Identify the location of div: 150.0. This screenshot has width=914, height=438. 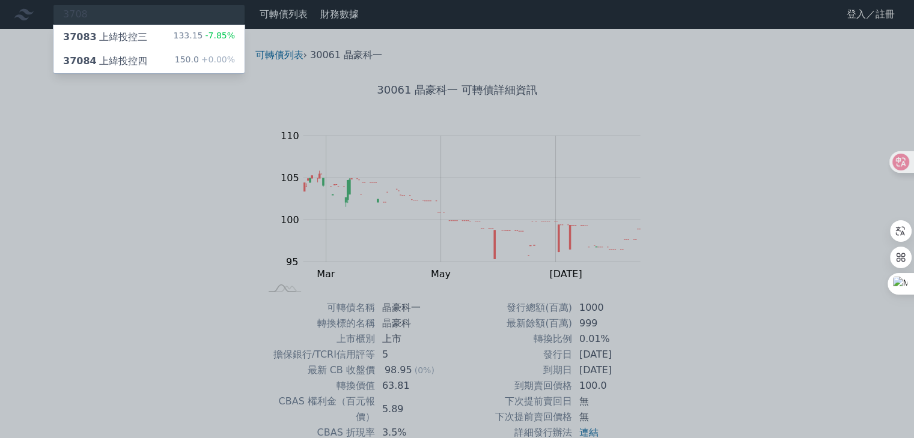
(205, 61).